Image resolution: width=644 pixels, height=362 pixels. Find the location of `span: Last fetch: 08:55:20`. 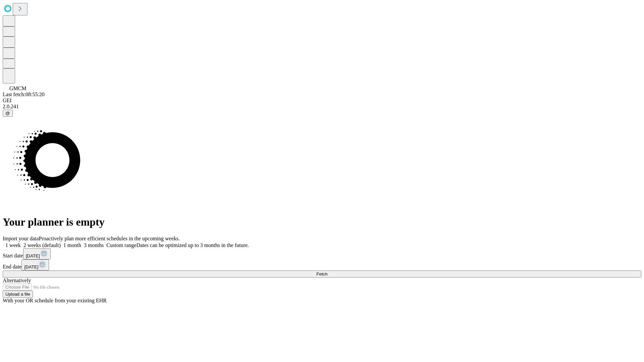

span: Last fetch: 08:55:20 is located at coordinates (24, 94).